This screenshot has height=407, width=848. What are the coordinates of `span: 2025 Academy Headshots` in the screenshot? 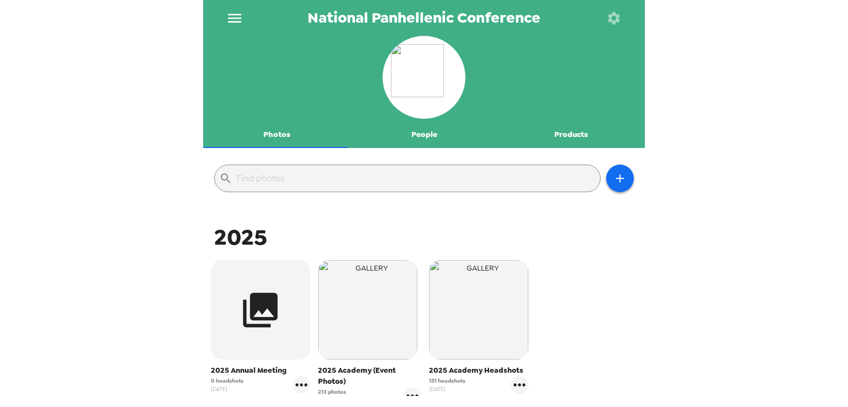 It's located at (479, 370).